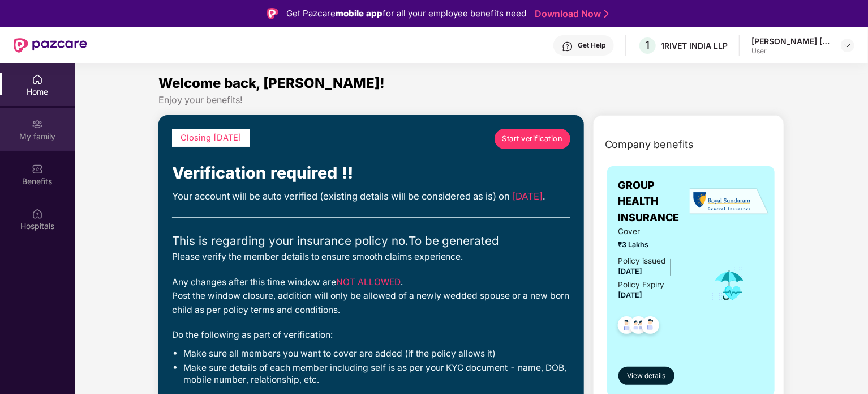 The width and height of the screenshot is (868, 394). Describe the element at coordinates (606, 14) in the screenshot. I see `img: Stroke` at that location.